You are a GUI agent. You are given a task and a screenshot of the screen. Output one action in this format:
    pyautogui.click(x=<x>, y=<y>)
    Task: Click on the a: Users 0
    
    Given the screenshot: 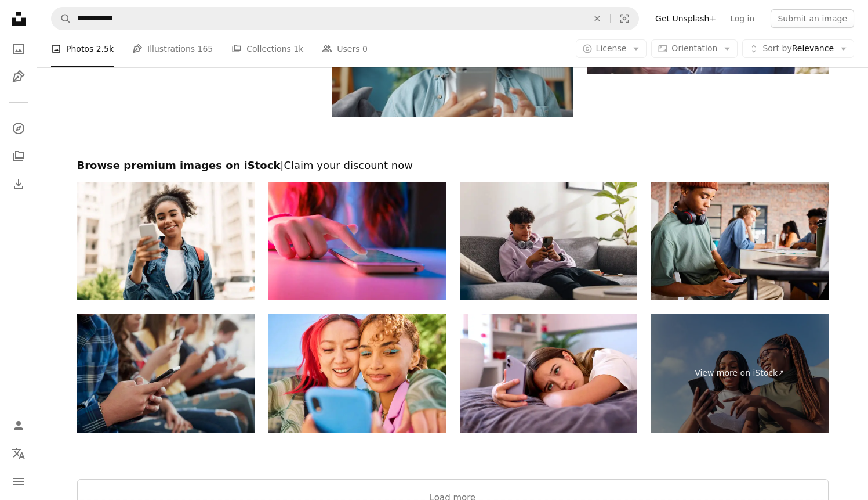 What is the action you would take?
    pyautogui.click(x=345, y=49)
    